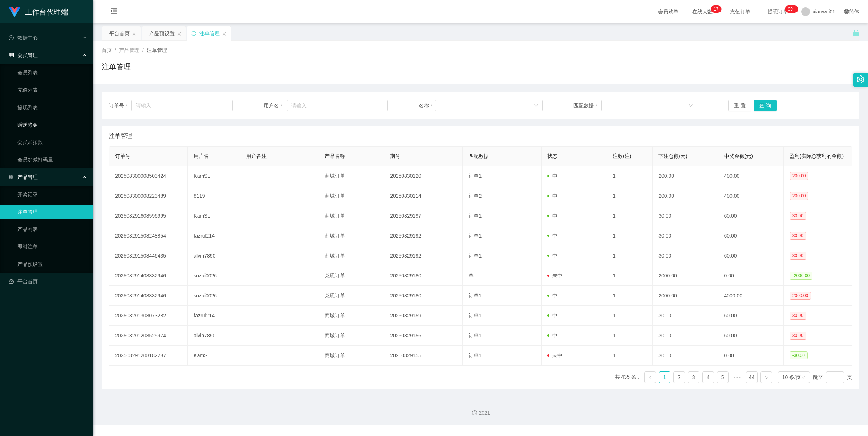 The image size is (868, 436). Describe the element at coordinates (552, 156) in the screenshot. I see `span: 状态` at that location.